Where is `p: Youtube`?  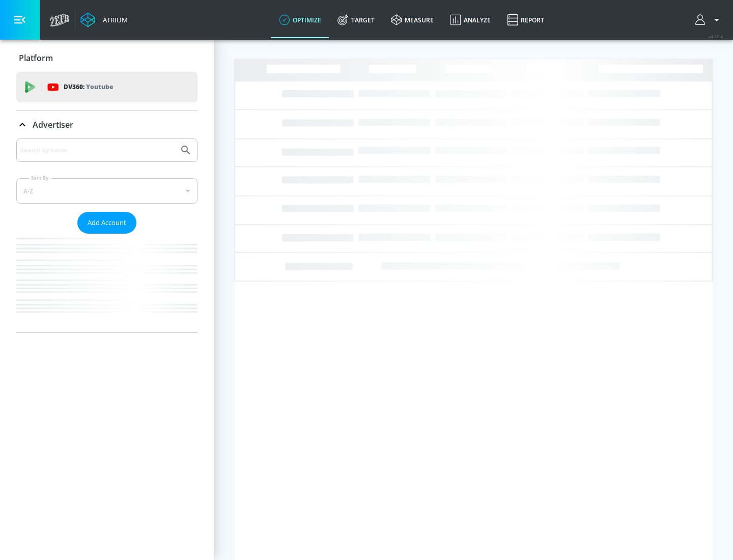 p: Youtube is located at coordinates (99, 87).